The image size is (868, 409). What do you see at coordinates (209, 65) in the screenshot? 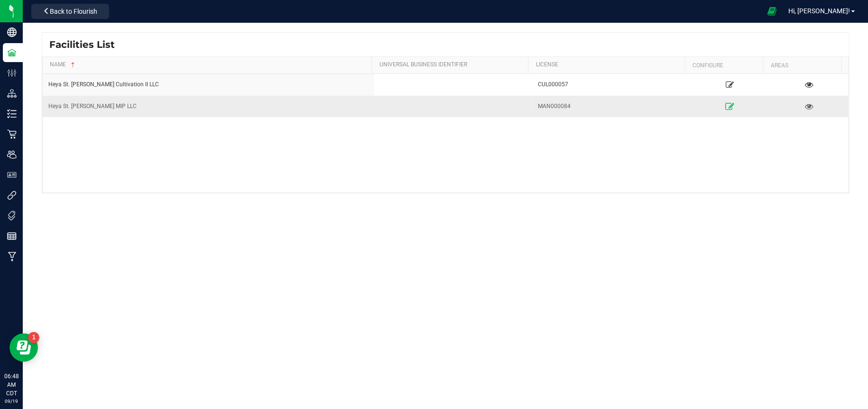
I see `a: Name` at bounding box center [209, 65].